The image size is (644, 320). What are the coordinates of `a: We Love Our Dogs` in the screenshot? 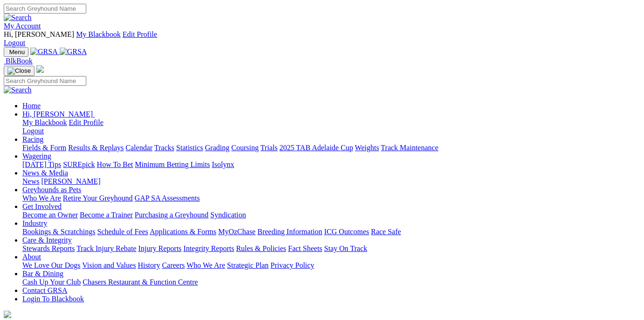 It's located at (51, 265).